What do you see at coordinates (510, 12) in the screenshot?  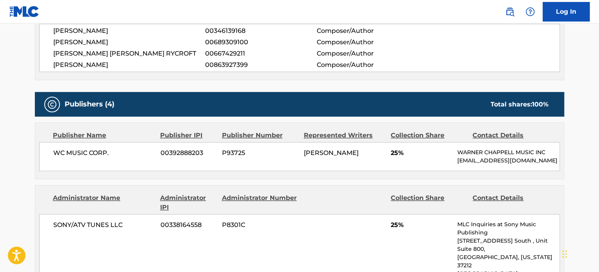 I see `img: search` at bounding box center [510, 12].